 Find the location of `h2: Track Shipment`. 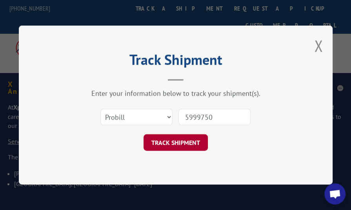

h2: Track Shipment is located at coordinates (176, 62).